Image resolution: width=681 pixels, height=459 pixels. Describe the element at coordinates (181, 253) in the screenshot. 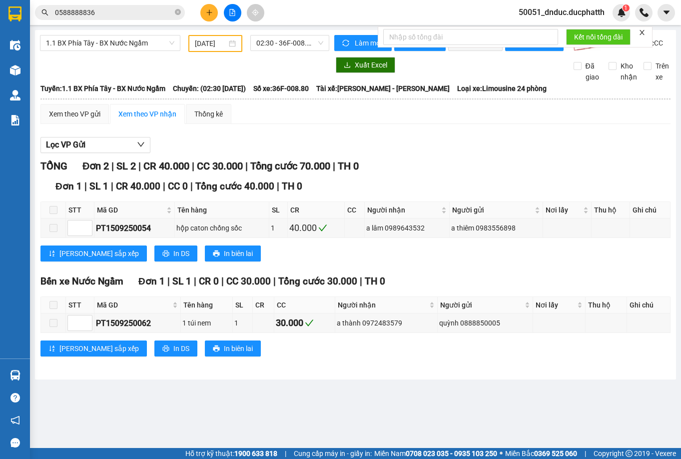

I see `span: In DS` at that location.